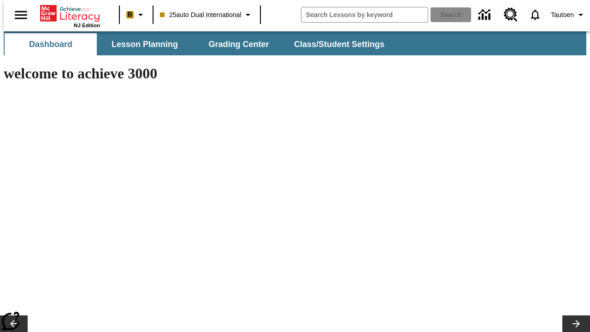 The width and height of the screenshot is (590, 332). I want to click on button: Boost Class color is peach. Change class color, so click(136, 15).